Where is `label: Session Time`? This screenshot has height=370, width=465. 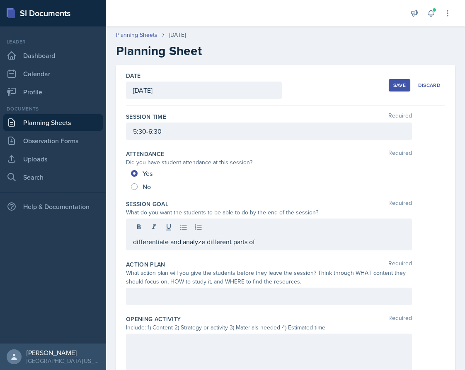
label: Session Time is located at coordinates (146, 117).